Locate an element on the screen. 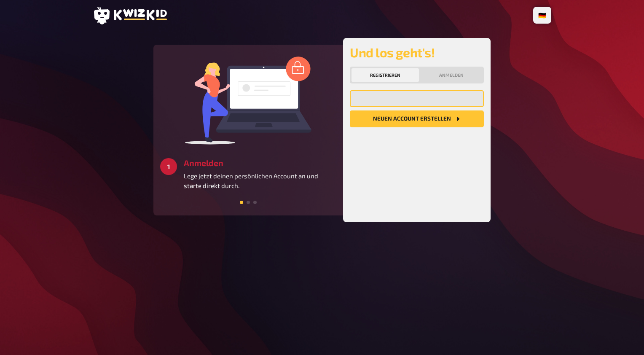 The width and height of the screenshot is (644, 355). a: Anmelden is located at coordinates (451, 75).